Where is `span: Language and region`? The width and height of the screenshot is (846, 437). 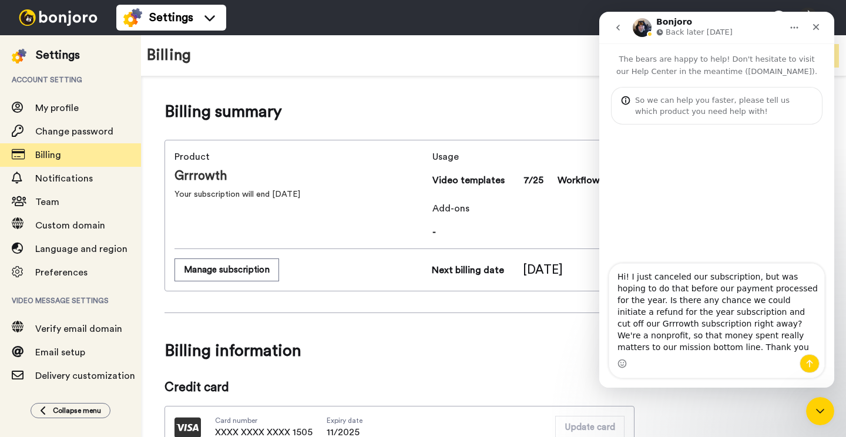
span: Language and region is located at coordinates (81, 249).